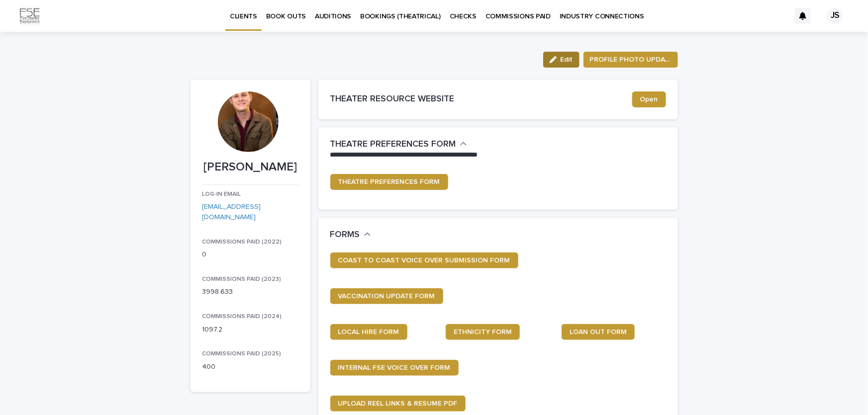 The image size is (868, 415). I want to click on span: LOG-IN EMAIL, so click(222, 195).